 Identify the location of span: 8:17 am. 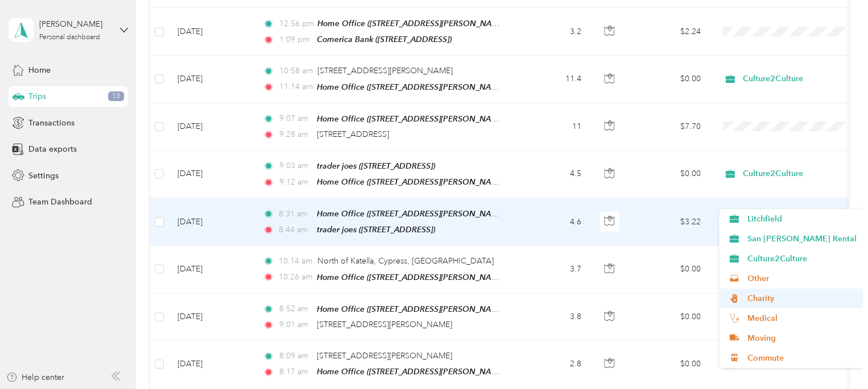
(295, 372).